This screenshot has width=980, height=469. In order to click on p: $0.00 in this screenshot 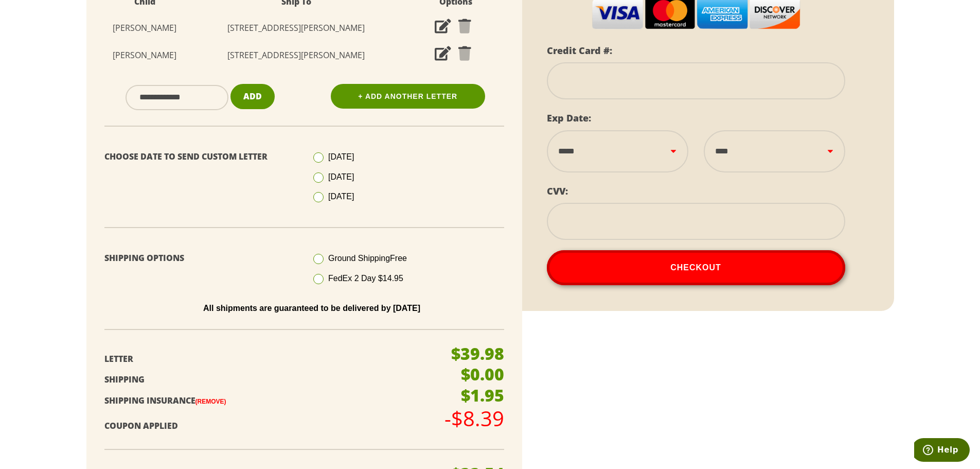, I will do `click(482, 374)`.